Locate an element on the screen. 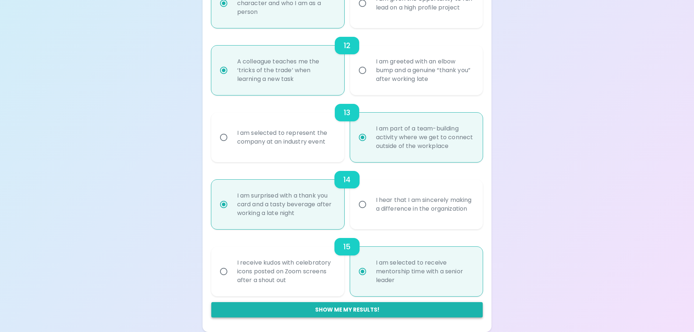 The image size is (694, 332). button: Show me my results! is located at coordinates (347, 310).